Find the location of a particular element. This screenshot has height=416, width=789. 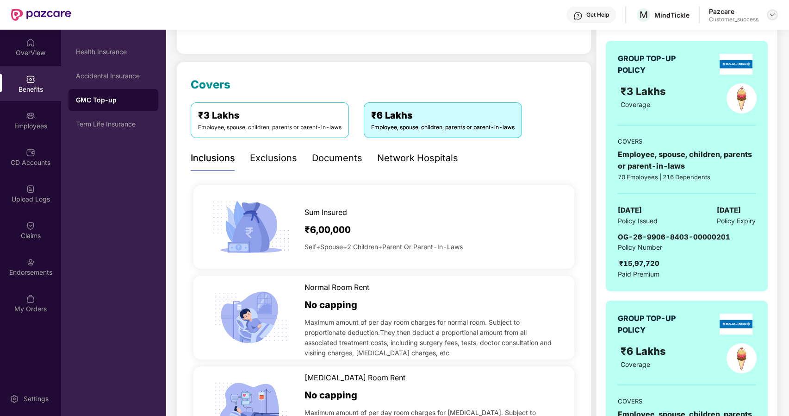

div: Network Hospitals is located at coordinates (418, 158).